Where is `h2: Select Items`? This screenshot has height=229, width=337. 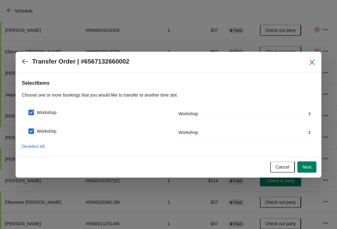
h2: Select Items is located at coordinates (168, 83).